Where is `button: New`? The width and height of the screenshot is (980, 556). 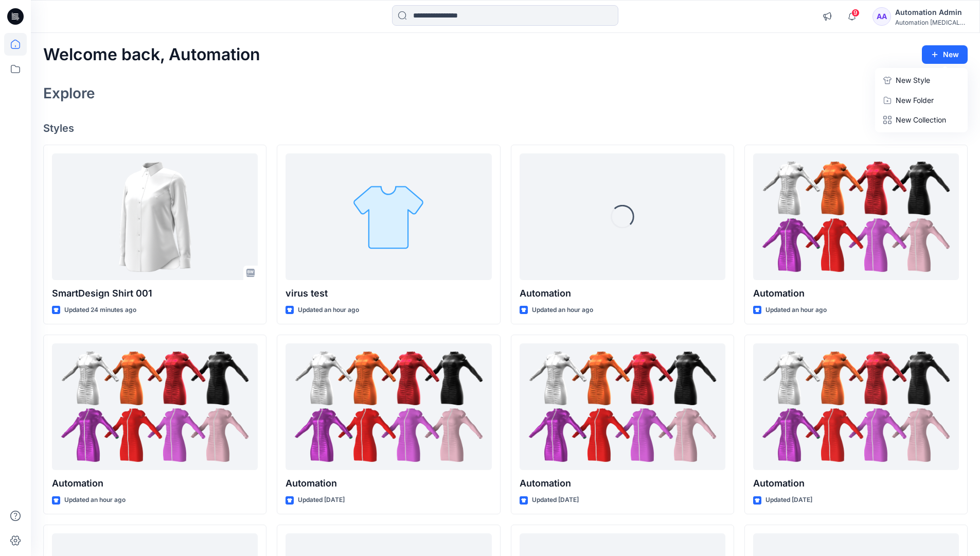 button: New is located at coordinates (945, 55).